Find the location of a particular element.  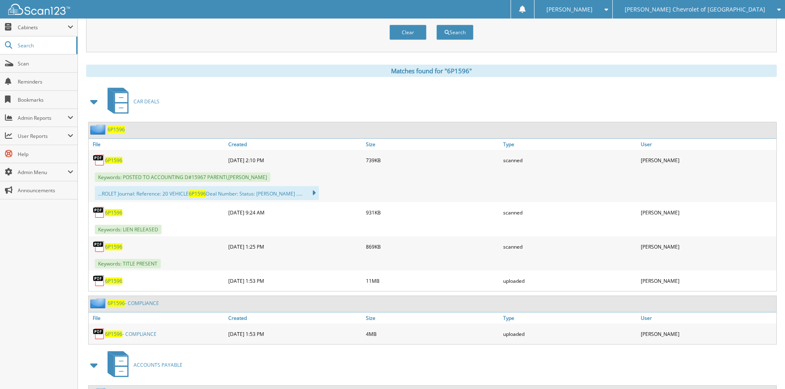

a: ACCOUNTS PAYABLE is located at coordinates (143, 365).